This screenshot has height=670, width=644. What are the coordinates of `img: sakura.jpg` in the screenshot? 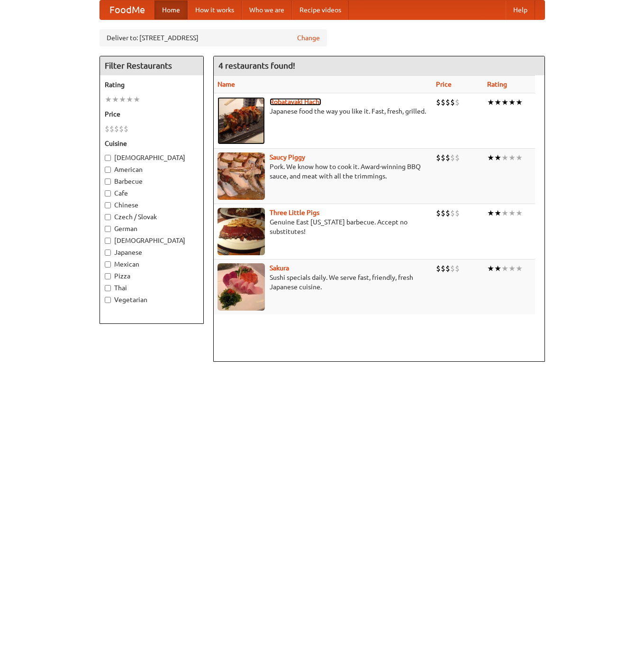 It's located at (242, 287).